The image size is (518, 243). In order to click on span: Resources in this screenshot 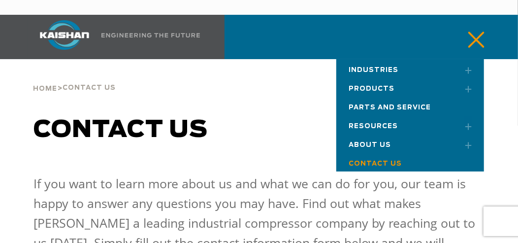, I will do `click(373, 126)`.